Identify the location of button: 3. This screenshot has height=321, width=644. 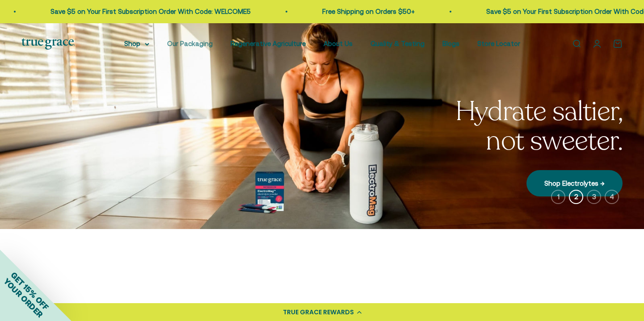
(594, 197).